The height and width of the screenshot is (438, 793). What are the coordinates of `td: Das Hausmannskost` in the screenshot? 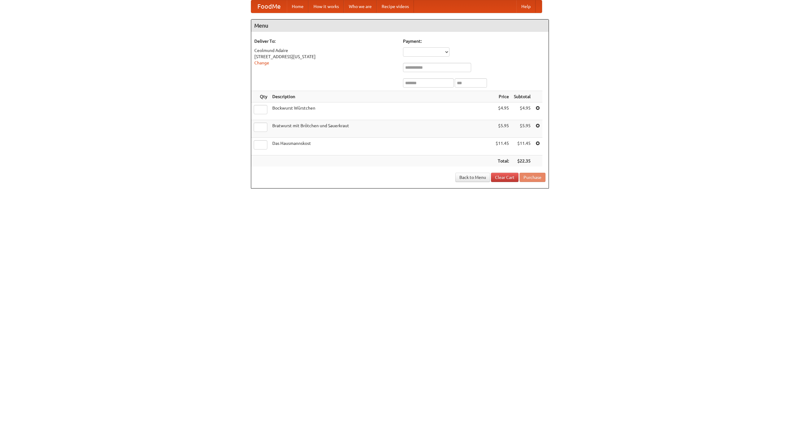 It's located at (381, 147).